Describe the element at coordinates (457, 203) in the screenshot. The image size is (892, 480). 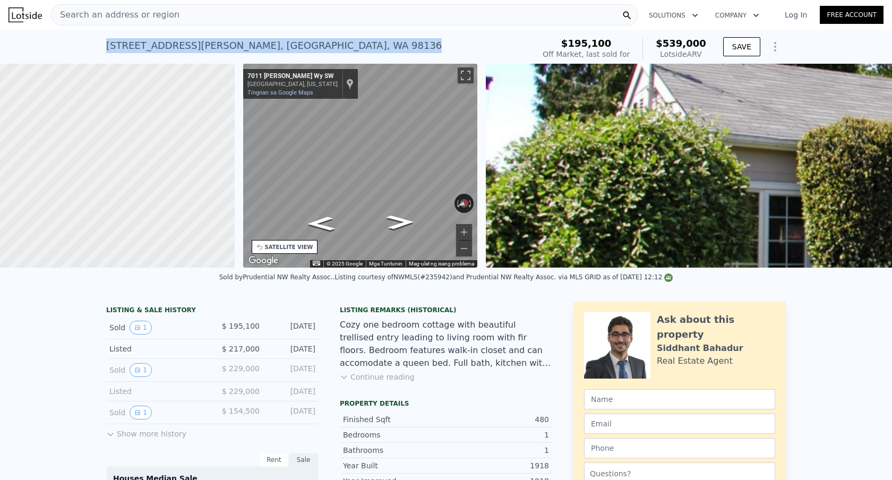
I see `button: I-rotate pa-counterclockwise` at that location.